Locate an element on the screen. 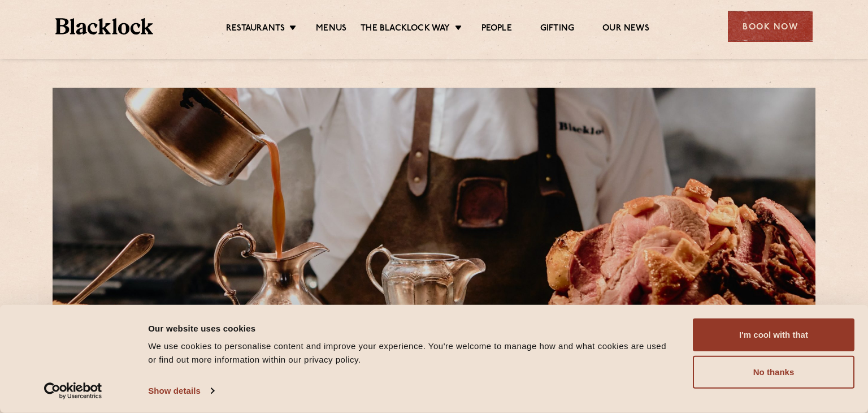 Image resolution: width=868 pixels, height=413 pixels. a: Show details is located at coordinates (181, 391).